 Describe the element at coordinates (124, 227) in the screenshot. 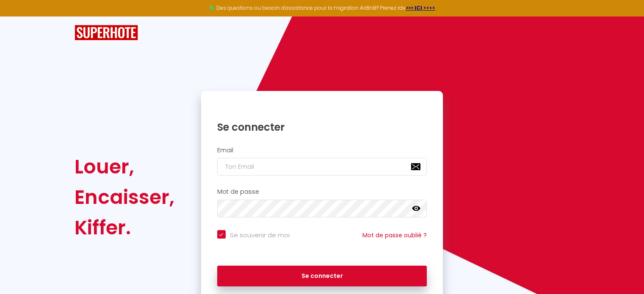

I see `div: Kiffer.` at that location.